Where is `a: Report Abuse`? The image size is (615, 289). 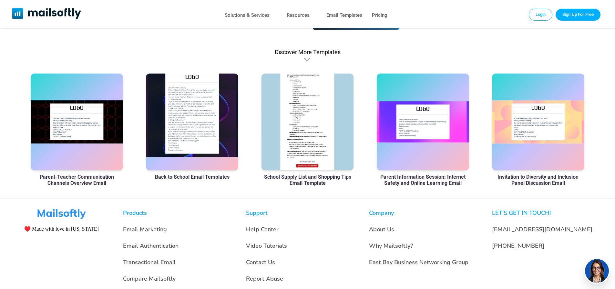 a: Report Abuse is located at coordinates (265, 279).